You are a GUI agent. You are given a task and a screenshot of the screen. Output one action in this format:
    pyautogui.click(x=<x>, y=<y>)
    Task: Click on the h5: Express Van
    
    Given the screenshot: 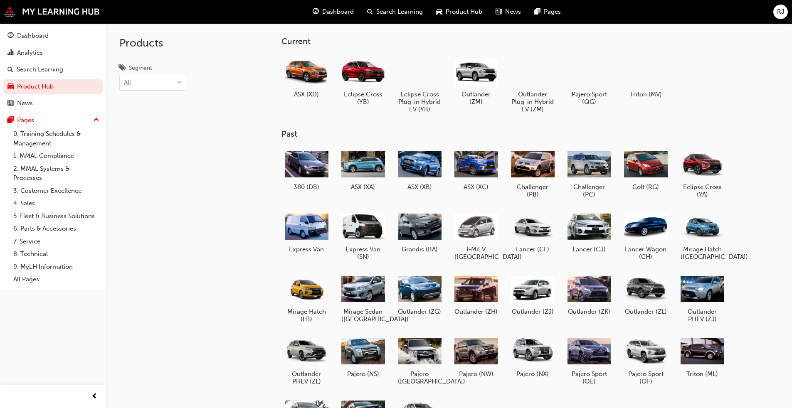 What is the action you would take?
    pyautogui.click(x=306, y=250)
    